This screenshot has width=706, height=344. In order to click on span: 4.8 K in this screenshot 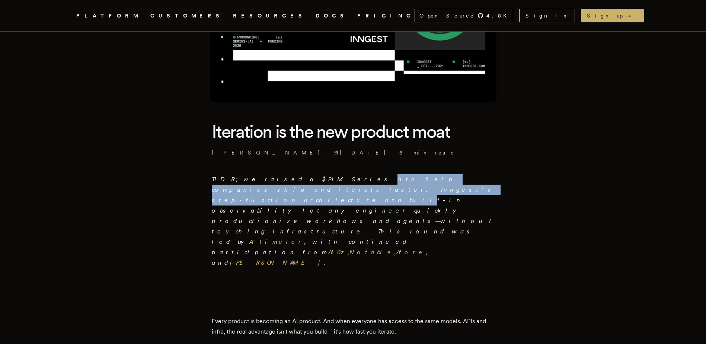, I will do `click(499, 16)`.